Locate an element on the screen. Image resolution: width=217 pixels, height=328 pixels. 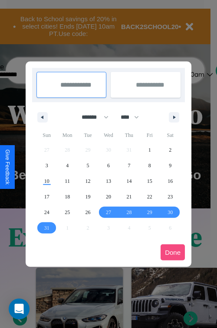
button: 7 is located at coordinates (129, 166).